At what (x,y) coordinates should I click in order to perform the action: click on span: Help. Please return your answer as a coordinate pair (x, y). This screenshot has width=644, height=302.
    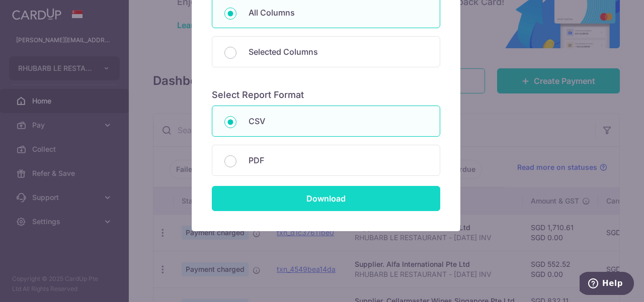
    Looking at the image, I should click on (33, 12).